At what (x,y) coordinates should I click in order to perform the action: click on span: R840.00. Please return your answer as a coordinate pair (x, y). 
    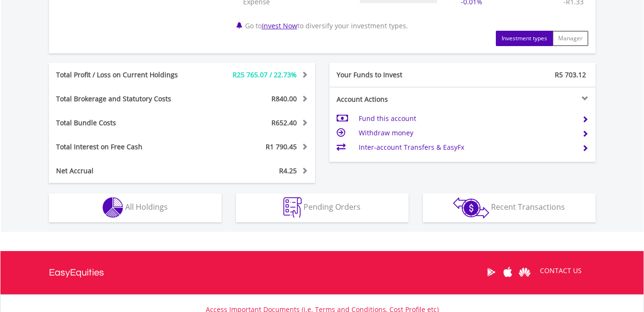
    Looking at the image, I should click on (284, 98).